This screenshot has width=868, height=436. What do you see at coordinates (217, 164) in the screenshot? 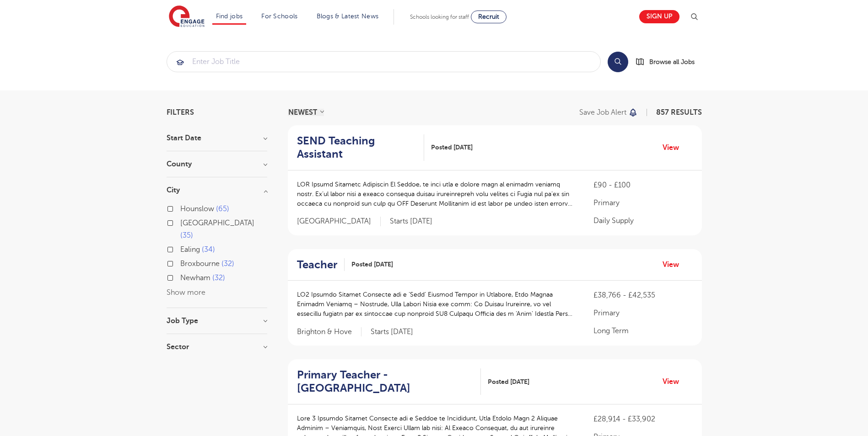
I see `h3: County` at bounding box center [217, 164].